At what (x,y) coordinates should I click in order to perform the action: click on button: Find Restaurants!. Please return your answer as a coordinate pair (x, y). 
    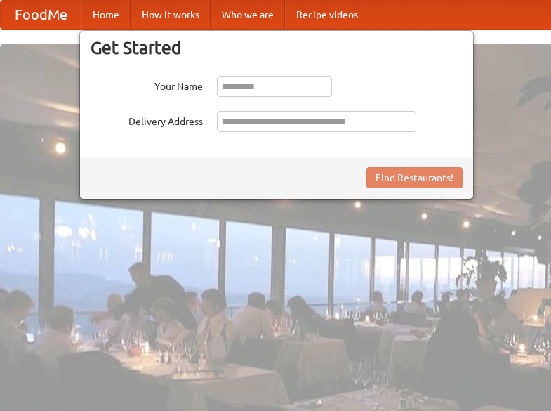
    Looking at the image, I should click on (414, 178).